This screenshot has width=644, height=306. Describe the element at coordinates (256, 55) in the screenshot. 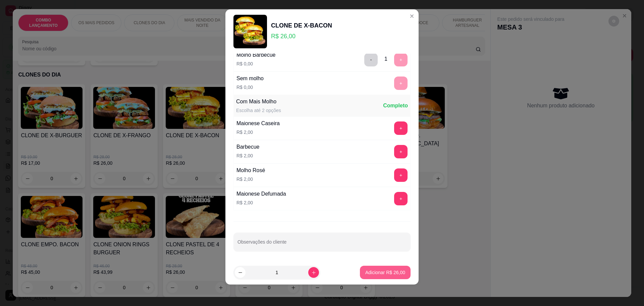

I see `div: Molho Barbecue` at that location.